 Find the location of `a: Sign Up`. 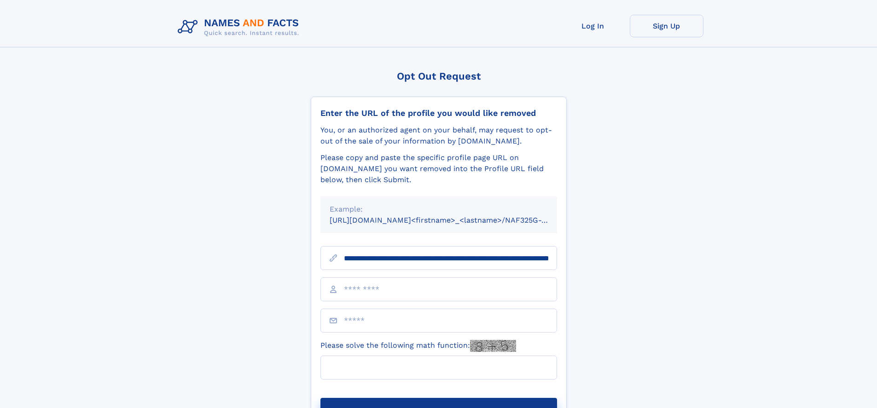

a: Sign Up is located at coordinates (666, 26).